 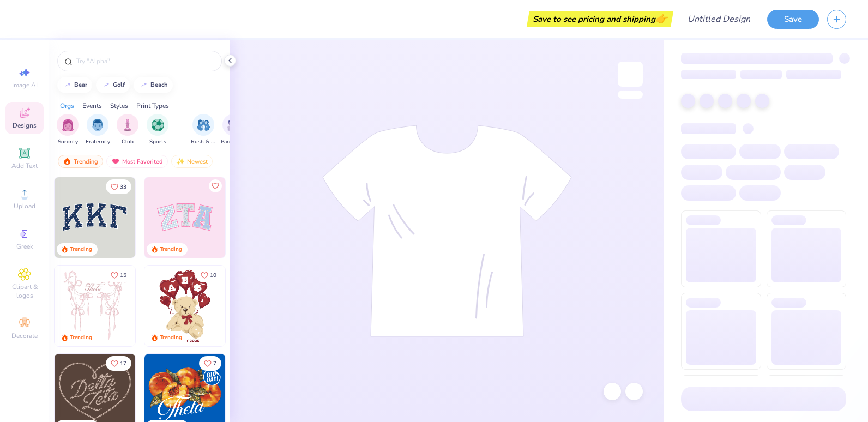 I want to click on button: Save, so click(x=792, y=19).